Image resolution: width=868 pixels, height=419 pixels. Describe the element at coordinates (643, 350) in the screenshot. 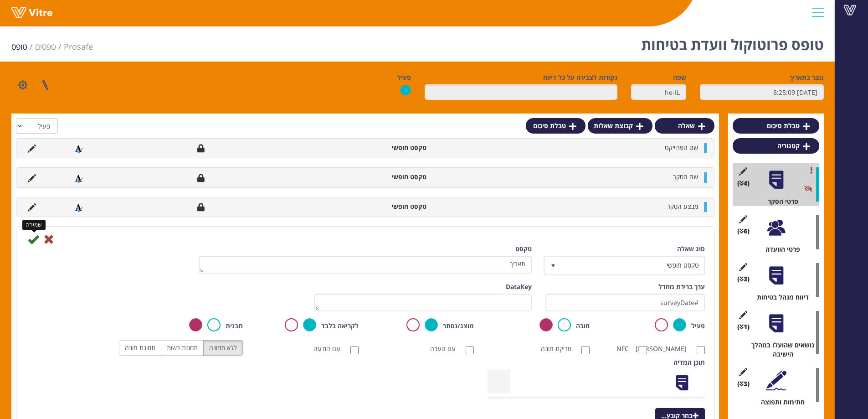

I see `input: NFC` at that location.